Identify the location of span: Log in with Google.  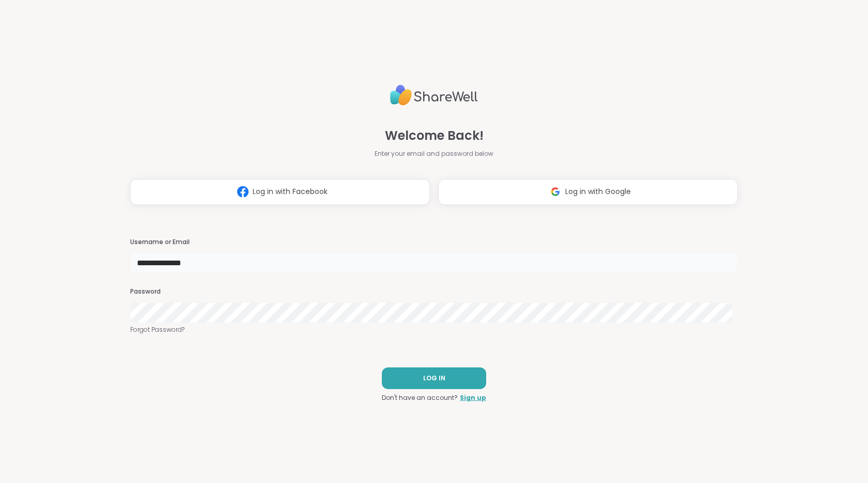
(598, 191).